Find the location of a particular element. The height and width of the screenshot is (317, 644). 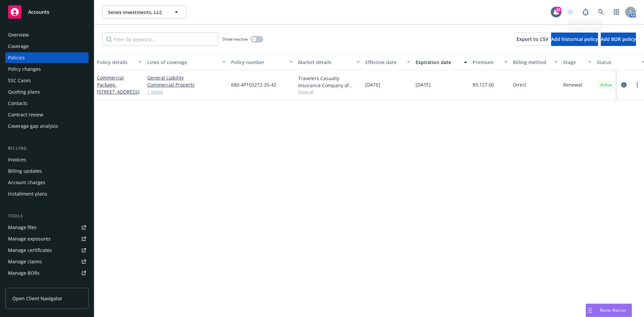

div: Billing is located at coordinates (47, 148).